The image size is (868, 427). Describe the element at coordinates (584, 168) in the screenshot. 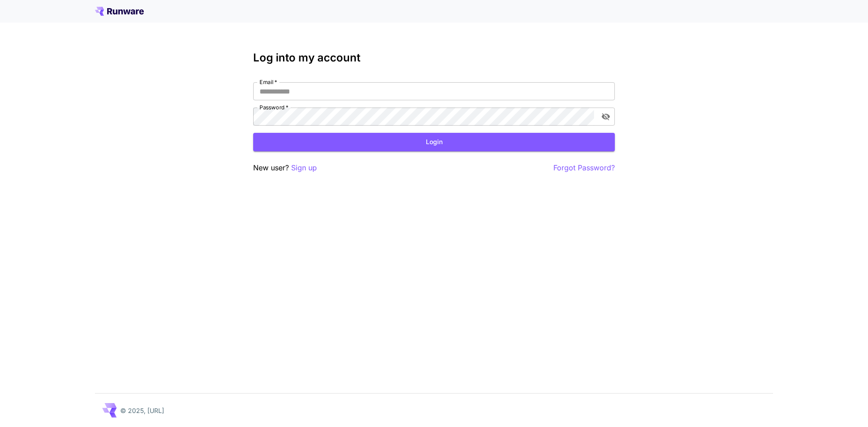

I see `button: Forgot Password?` at that location.